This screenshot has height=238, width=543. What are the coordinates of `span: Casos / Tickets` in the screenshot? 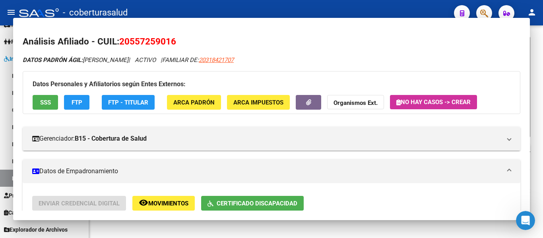 It's located at (25, 213).